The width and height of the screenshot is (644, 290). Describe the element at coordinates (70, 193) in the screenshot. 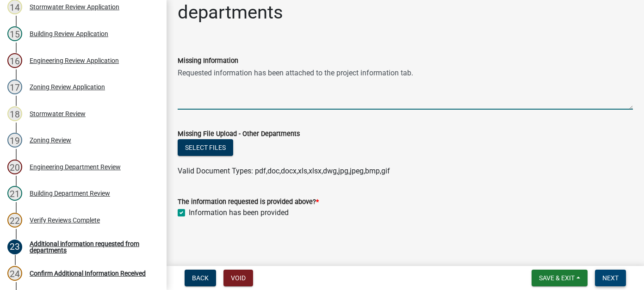

I see `div: Building Department Review` at that location.